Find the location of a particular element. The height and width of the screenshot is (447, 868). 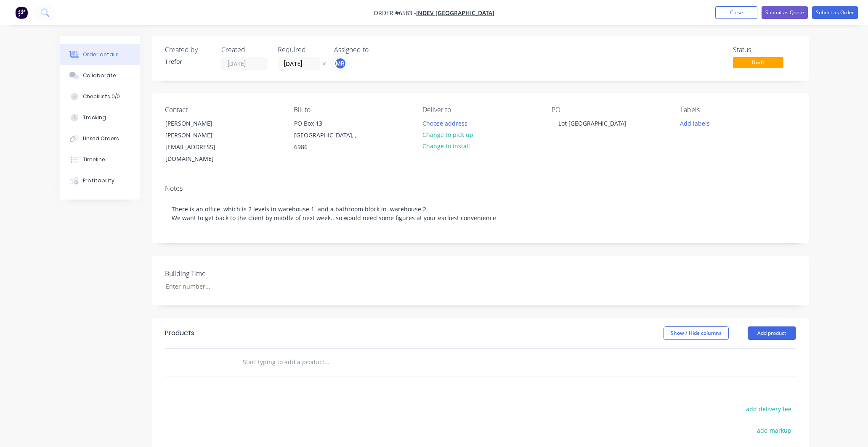

button: Change to install is located at coordinates (446, 146).